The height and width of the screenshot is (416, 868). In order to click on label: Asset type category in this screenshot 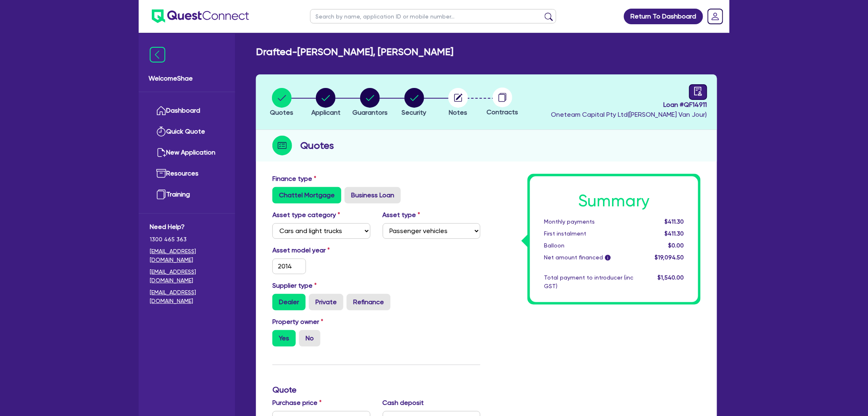, I will do `click(306, 215)`.